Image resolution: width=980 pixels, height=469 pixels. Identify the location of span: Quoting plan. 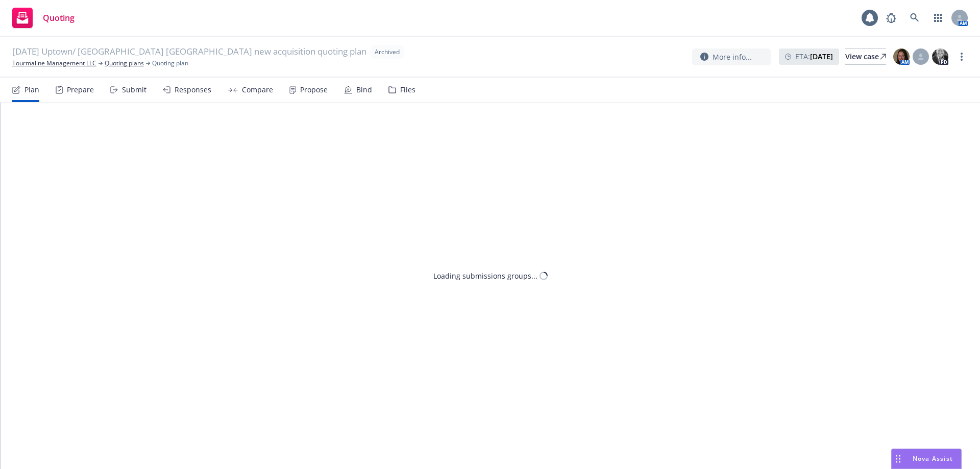
(170, 63).